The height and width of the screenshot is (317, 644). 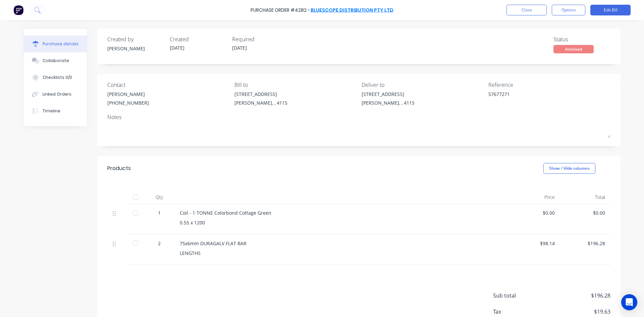 I want to click on div: Collaborate, so click(x=55, y=61).